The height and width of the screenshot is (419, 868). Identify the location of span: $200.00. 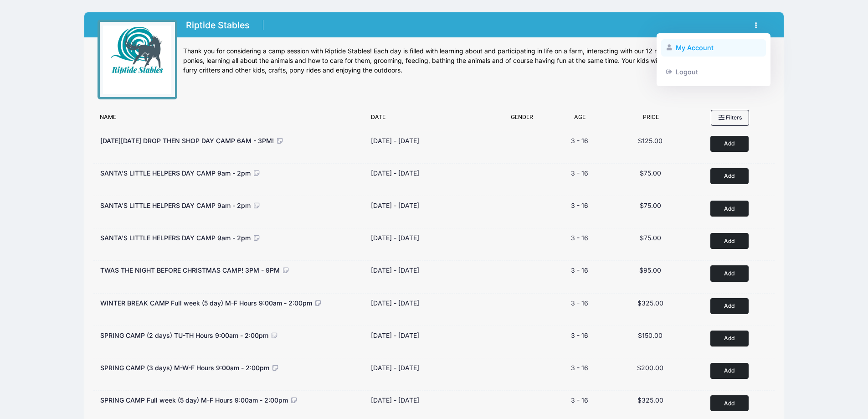
(650, 367).